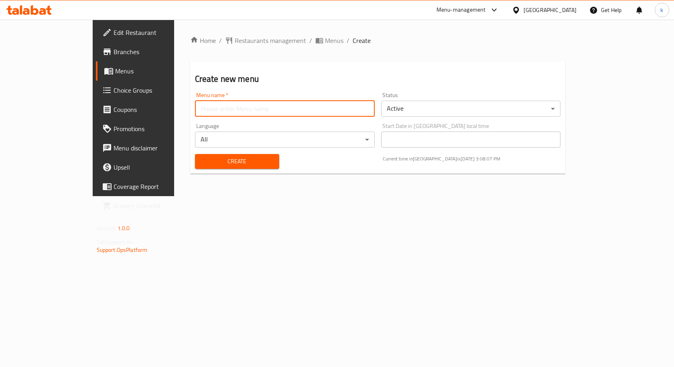 The height and width of the screenshot is (367, 674). Describe the element at coordinates (378, 79) in the screenshot. I see `h2: Create new menu` at that location.